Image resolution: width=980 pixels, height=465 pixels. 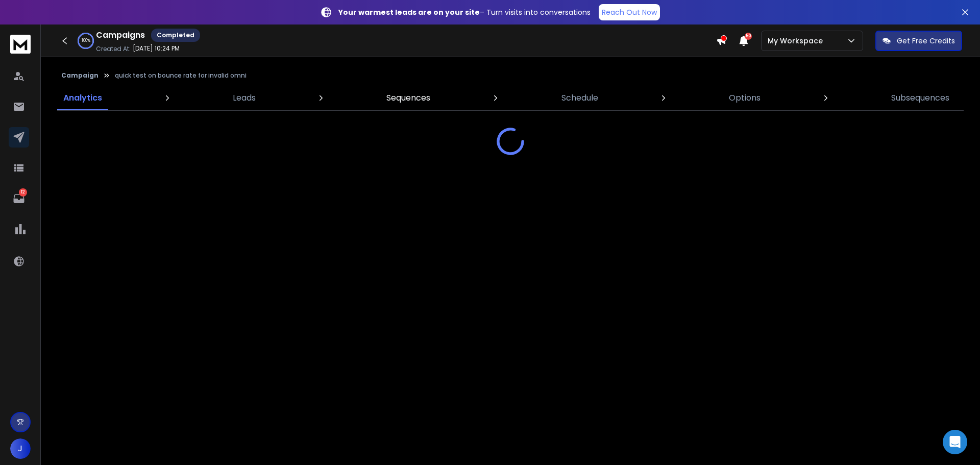 What do you see at coordinates (920, 98) in the screenshot?
I see `a: Subsequences` at bounding box center [920, 98].